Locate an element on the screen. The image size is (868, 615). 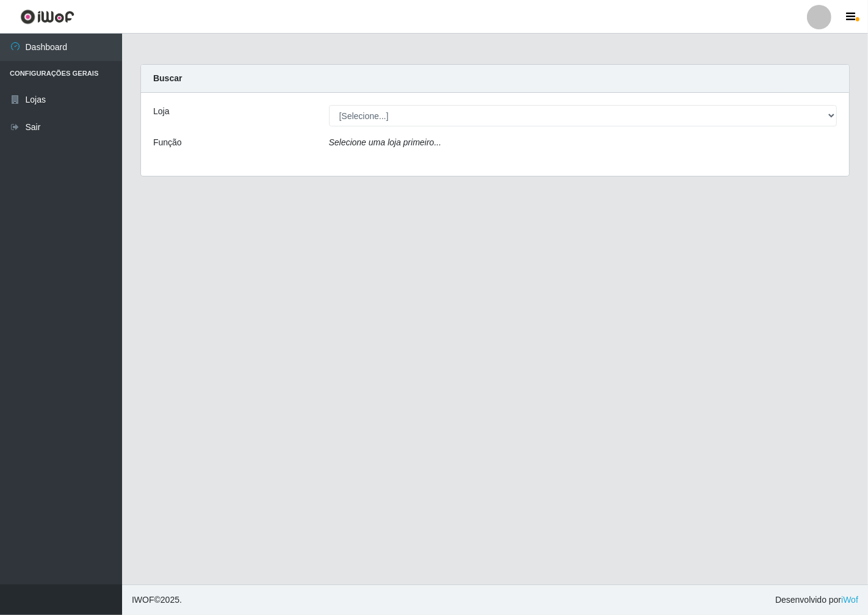
span: IWOF is located at coordinates (143, 600).